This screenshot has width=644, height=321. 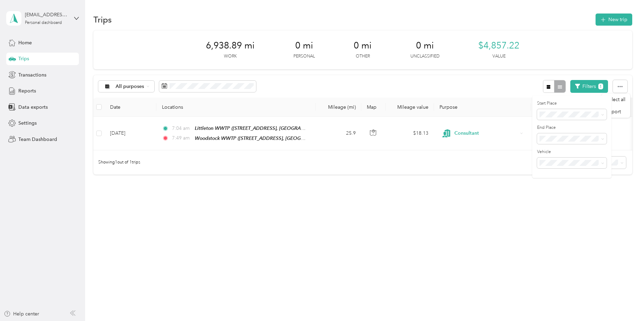 I want to click on span: $4,857.22, so click(x=499, y=45).